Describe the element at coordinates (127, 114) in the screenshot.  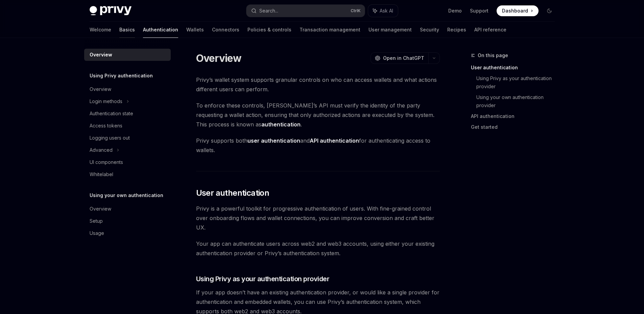
I see `a: Authentication state` at that location.